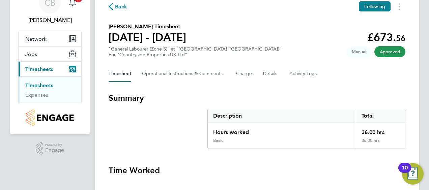 The image size is (429, 190). Describe the element at coordinates (306, 129) in the screenshot. I see `div: Summary` at that location.